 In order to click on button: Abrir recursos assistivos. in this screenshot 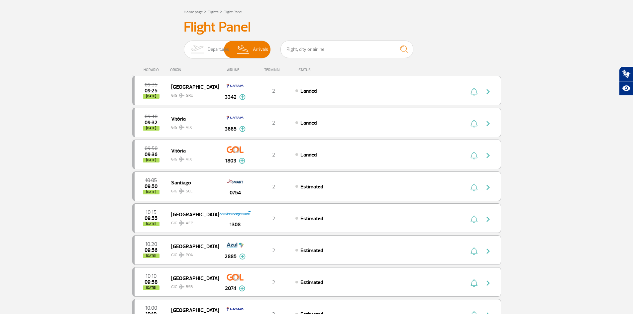, I will do `click(626, 88)`.